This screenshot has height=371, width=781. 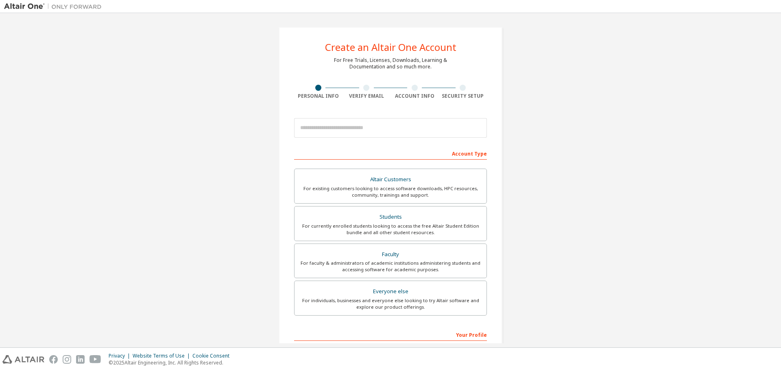 I want to click on div: Privacy, so click(x=120, y=356).